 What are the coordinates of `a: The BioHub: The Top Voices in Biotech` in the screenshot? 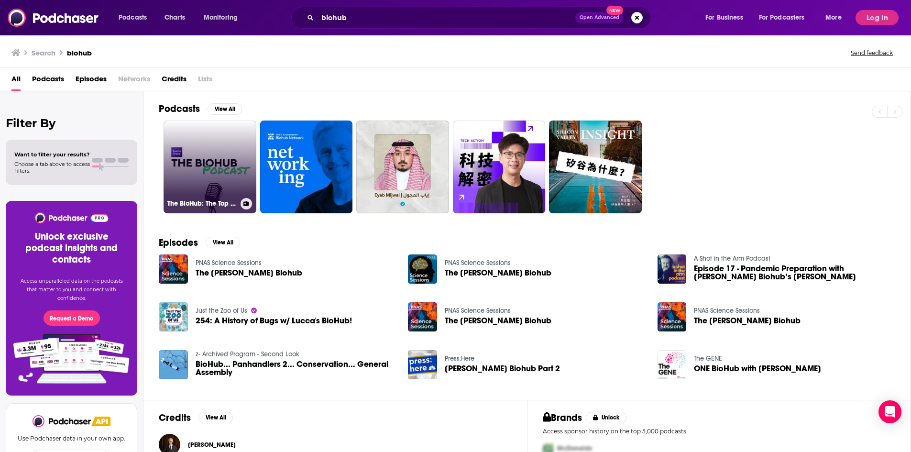 It's located at (210, 167).